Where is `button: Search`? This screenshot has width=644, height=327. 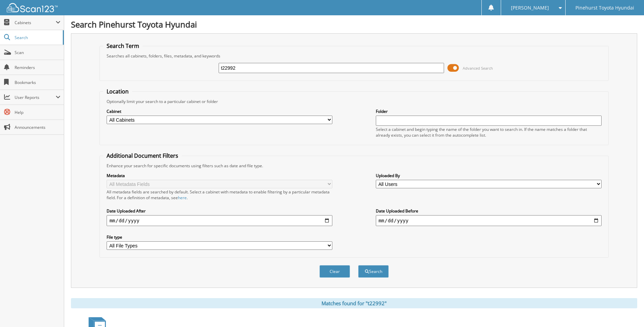
button: Search is located at coordinates (374, 271).